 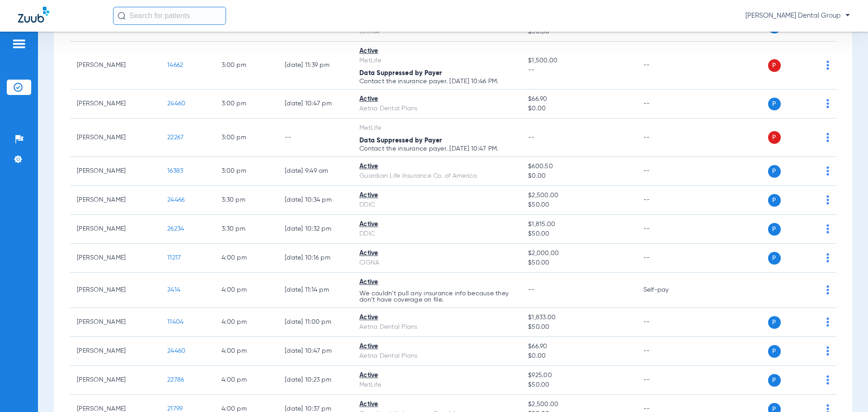 What do you see at coordinates (33, 14) in the screenshot?
I see `img: Zuub Logo` at bounding box center [33, 14].